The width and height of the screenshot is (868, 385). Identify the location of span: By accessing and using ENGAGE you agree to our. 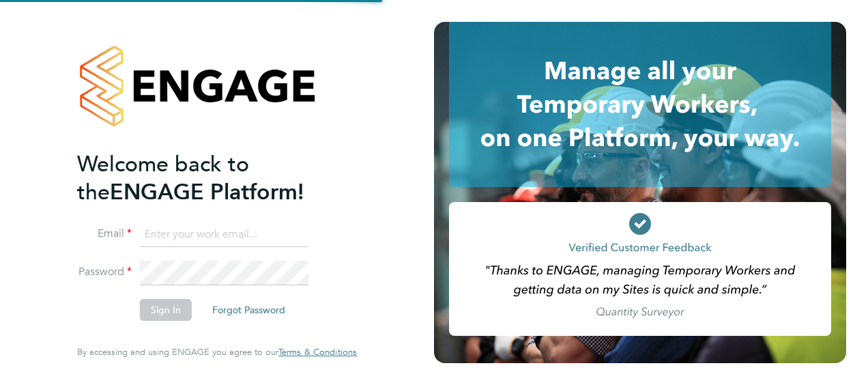
(217, 352).